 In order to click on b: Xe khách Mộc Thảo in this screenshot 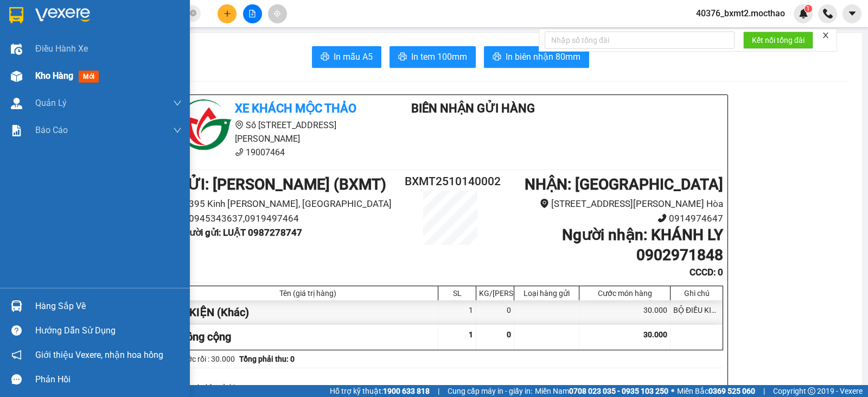, I will do `click(295, 108)`.